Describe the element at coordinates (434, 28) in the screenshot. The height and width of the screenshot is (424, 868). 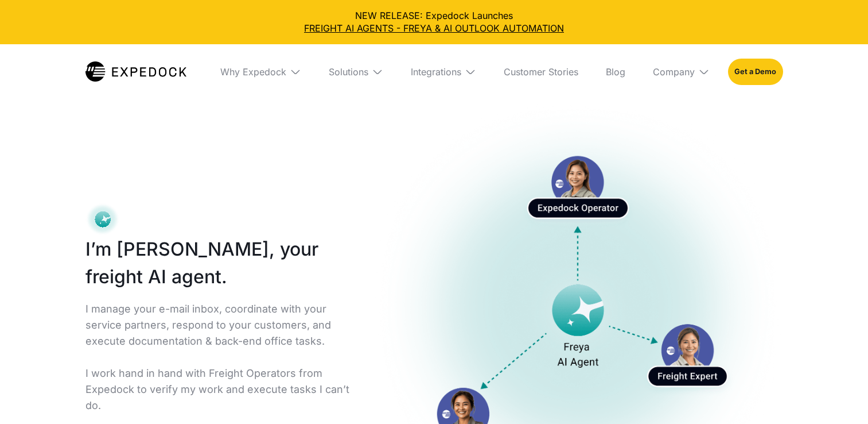
I see `a: FREIGHT AI AGENTS - FREYA & AI OUTLOOK AUTOMATION` at that location.